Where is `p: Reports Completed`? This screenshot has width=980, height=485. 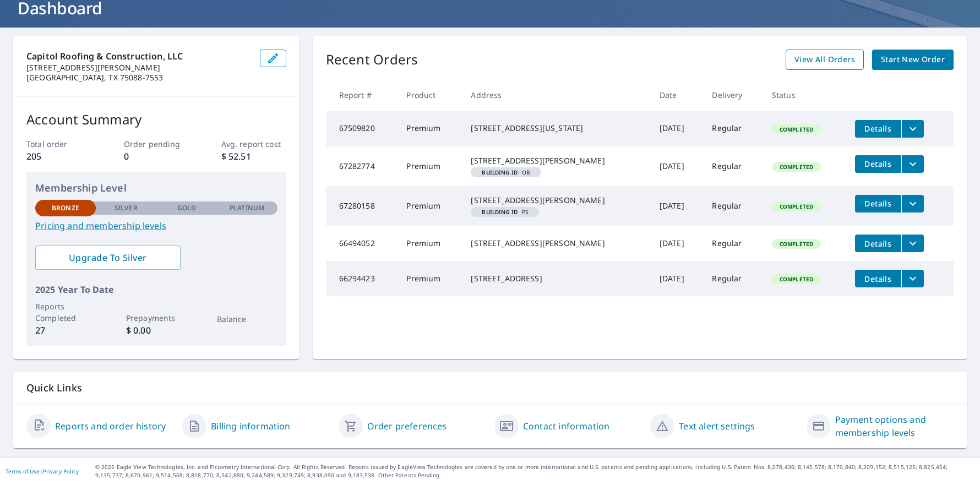
p: Reports Completed is located at coordinates (65, 312).